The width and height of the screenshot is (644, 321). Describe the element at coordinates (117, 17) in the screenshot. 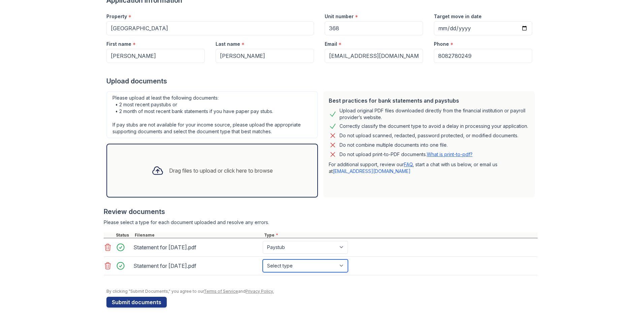

I see `label: Property` at that location.